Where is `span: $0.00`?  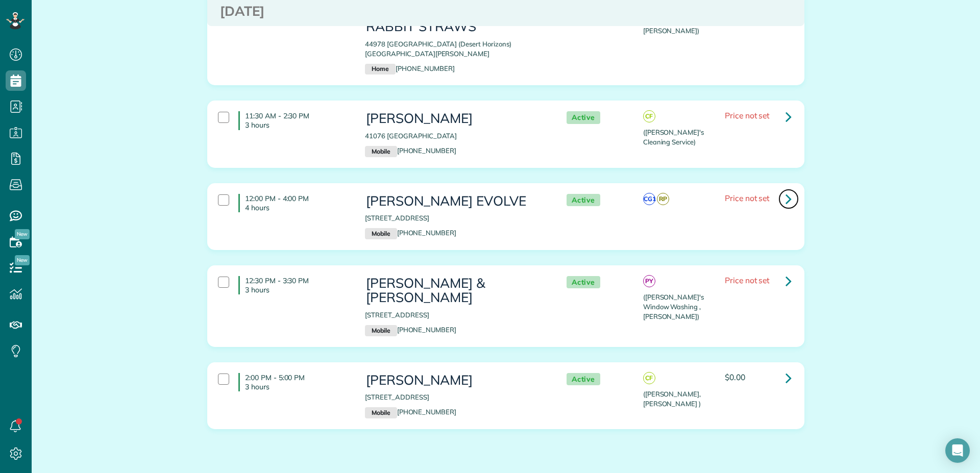
span: $0.00 is located at coordinates (734, 378).